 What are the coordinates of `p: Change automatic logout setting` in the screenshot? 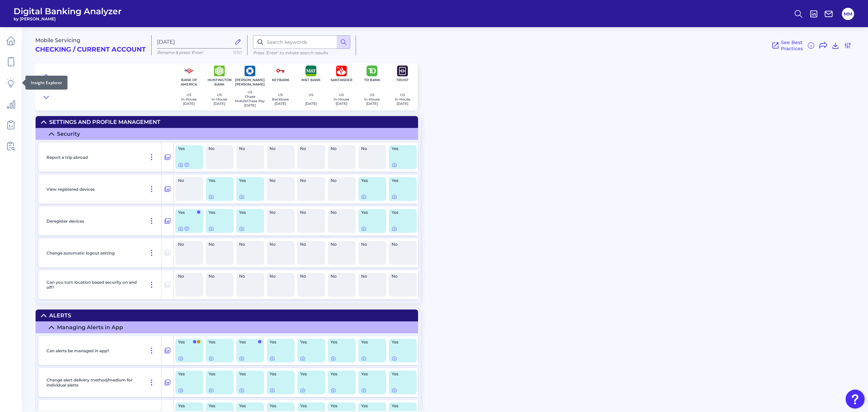 It's located at (81, 253).